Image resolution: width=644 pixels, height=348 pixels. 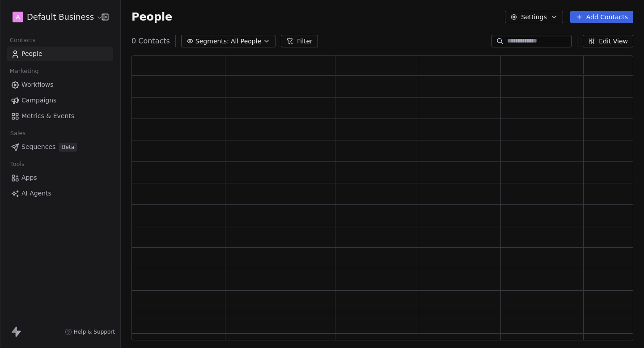 I want to click on span: Default Business, so click(x=60, y=17).